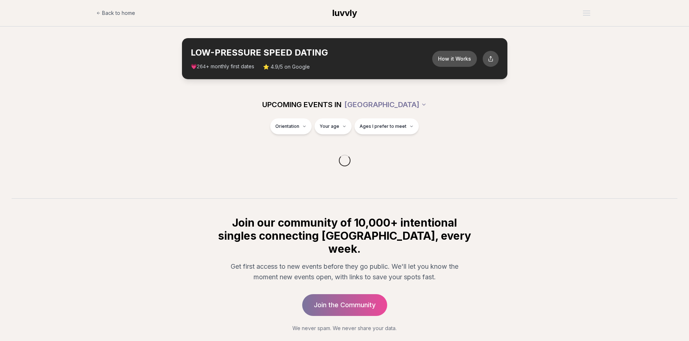 The image size is (689, 341). Describe the element at coordinates (311, 53) in the screenshot. I see `h2: LOW-PRESSURE SPEED DATING` at that location.